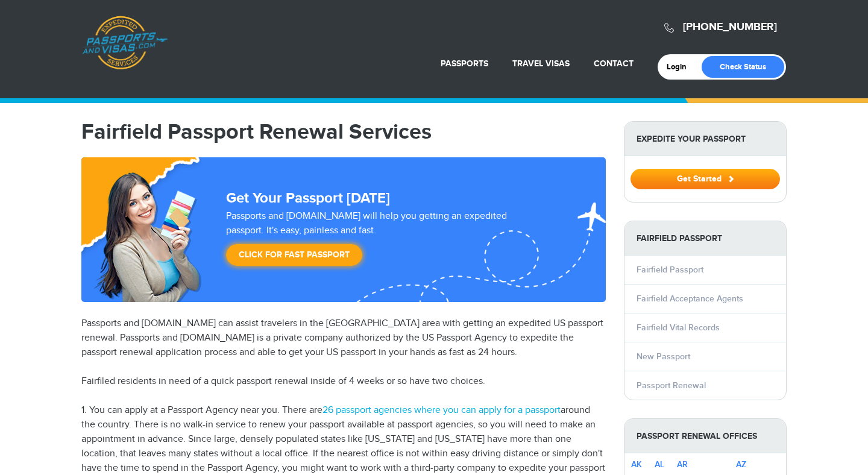  Describe the element at coordinates (464, 63) in the screenshot. I see `a: Passports` at that location.